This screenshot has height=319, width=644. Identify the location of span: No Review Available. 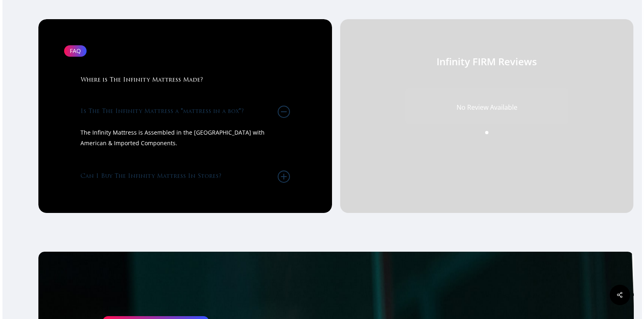
(487, 107).